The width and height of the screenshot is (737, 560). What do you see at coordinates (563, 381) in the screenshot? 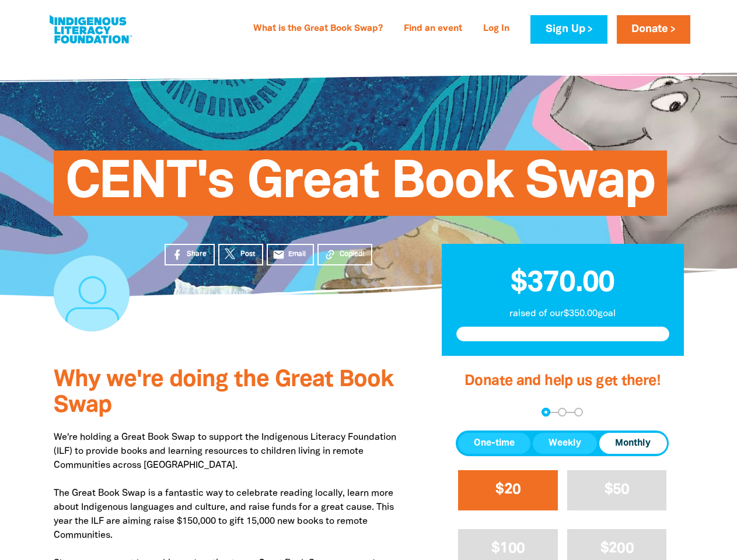
I see `span: Donate and help us get there!` at bounding box center [563, 381].